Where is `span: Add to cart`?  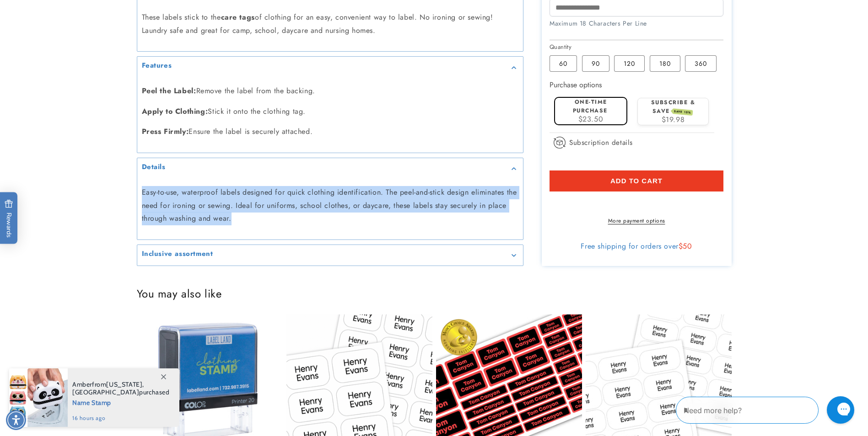
span: Add to cart is located at coordinates (636, 181).